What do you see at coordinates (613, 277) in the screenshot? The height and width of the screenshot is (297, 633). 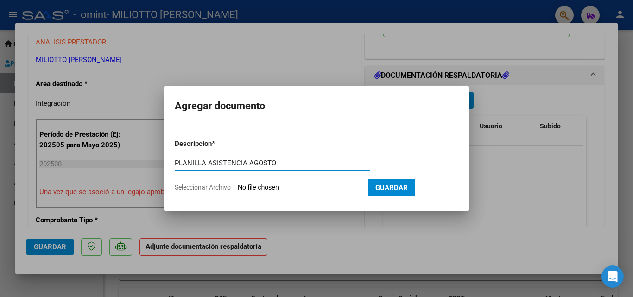 I see `div: Open Intercom Messenger` at bounding box center [613, 277].